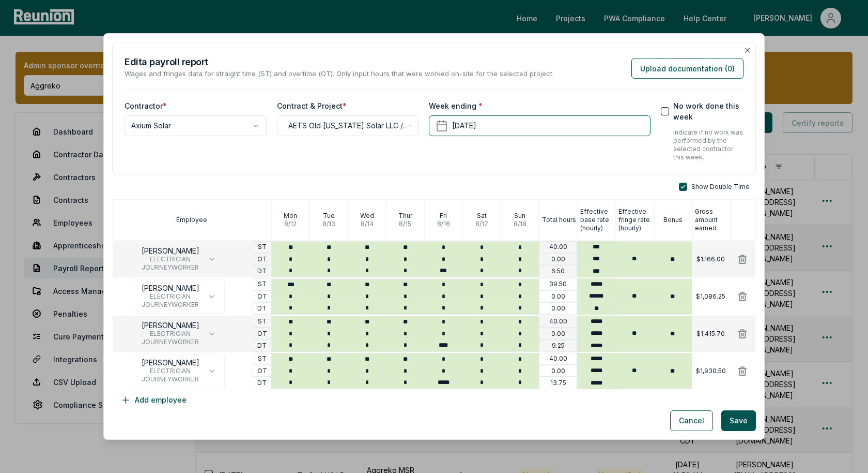 This screenshot has height=473, width=868. What do you see at coordinates (456, 106) in the screenshot?
I see `label: Week ending` at bounding box center [456, 106].